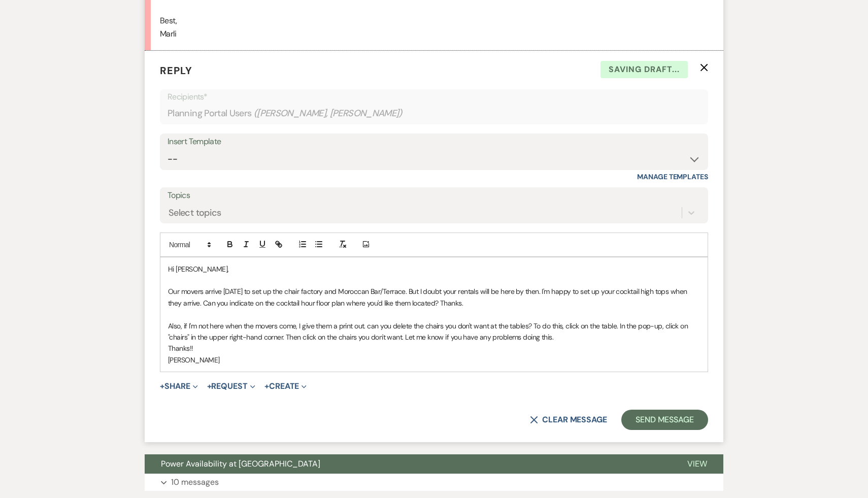 The height and width of the screenshot is (498, 868). I want to click on button: View, so click(697, 465).